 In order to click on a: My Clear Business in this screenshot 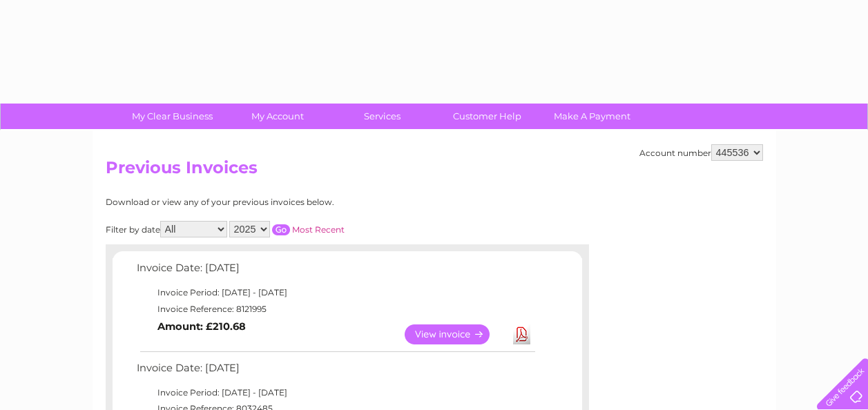, I will do `click(172, 116)`.